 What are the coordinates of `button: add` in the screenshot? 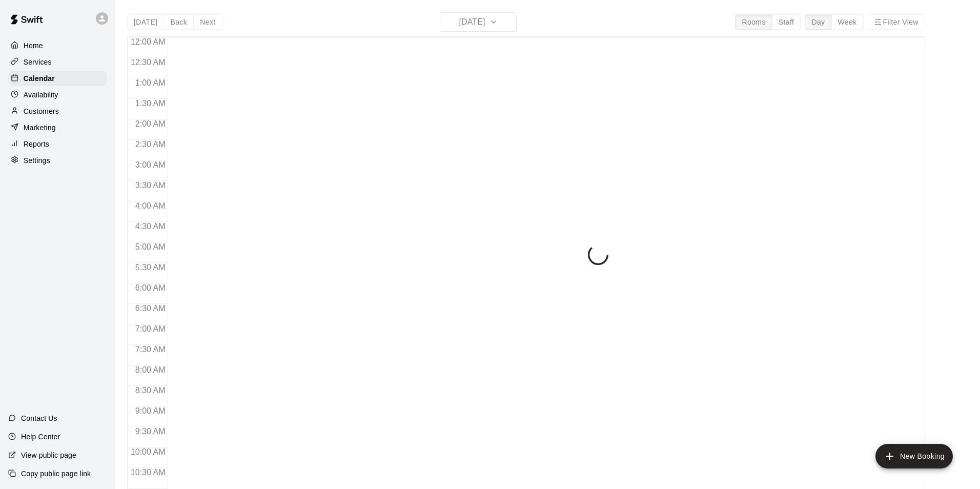 It's located at (914, 456).